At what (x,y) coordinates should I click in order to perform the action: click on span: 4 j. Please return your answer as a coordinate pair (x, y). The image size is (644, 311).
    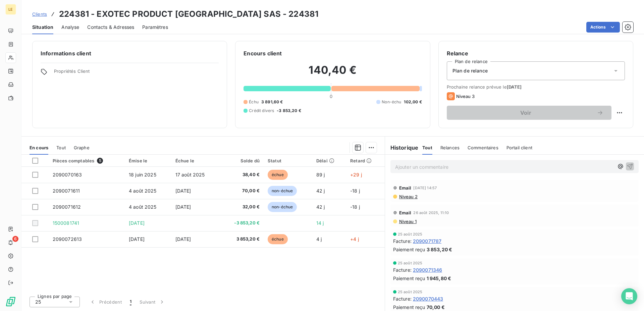
    Looking at the image, I should click on (319, 239).